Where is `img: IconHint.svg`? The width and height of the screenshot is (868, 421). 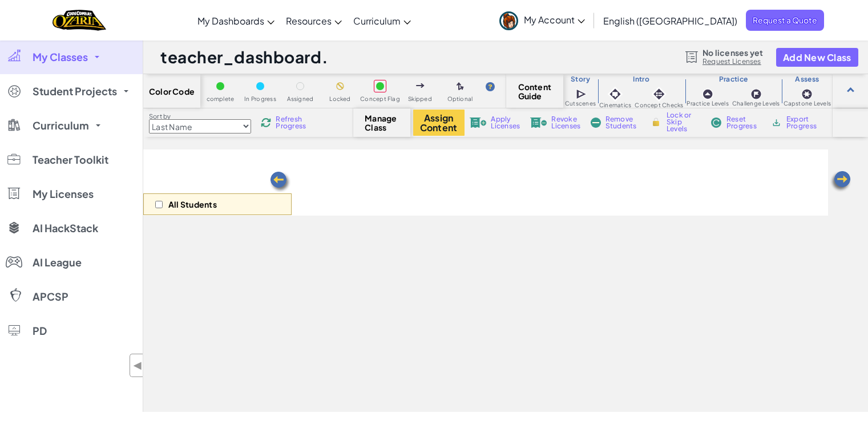 img: IconHint.svg is located at coordinates (490, 87).